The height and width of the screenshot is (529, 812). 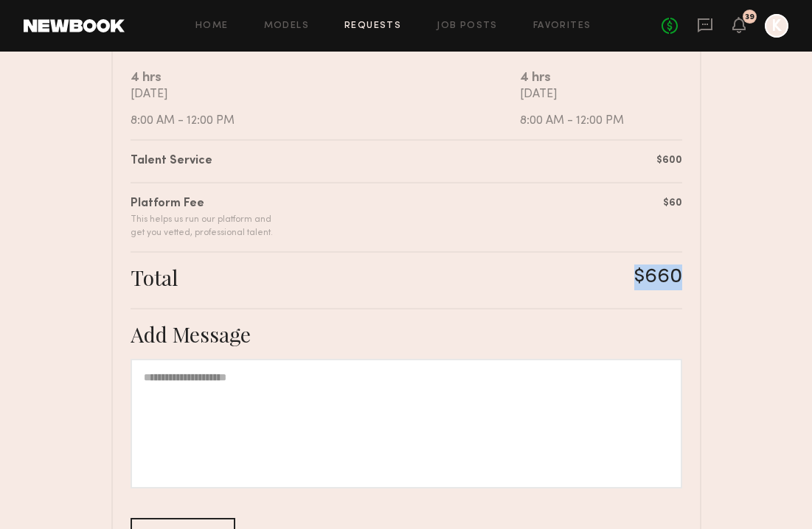 What do you see at coordinates (154, 277) in the screenshot?
I see `div: Total` at bounding box center [154, 277].